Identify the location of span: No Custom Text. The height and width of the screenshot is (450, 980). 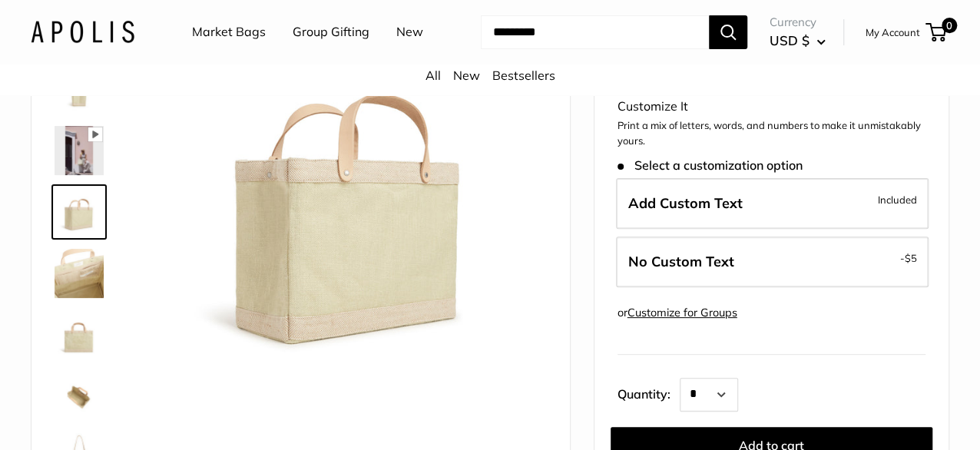
(681, 261).